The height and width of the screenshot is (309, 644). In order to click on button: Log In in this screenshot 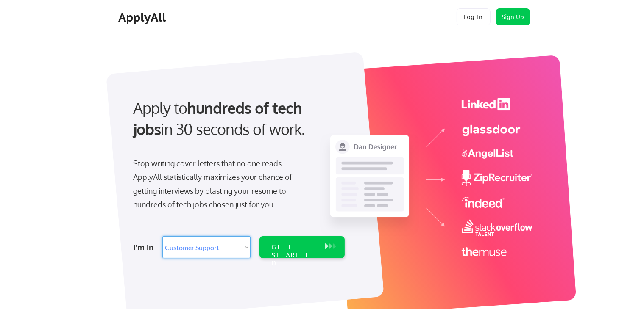, I will do `click(474, 17)`.